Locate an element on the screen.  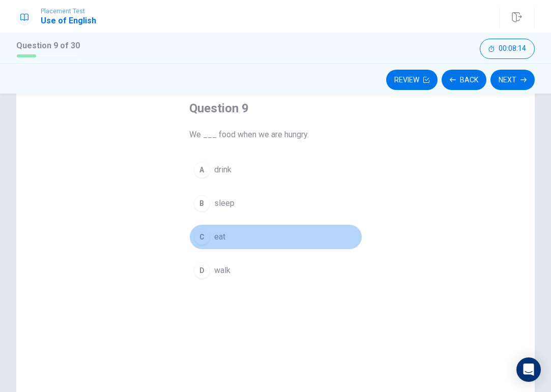
button: Dwalk is located at coordinates (276, 271).